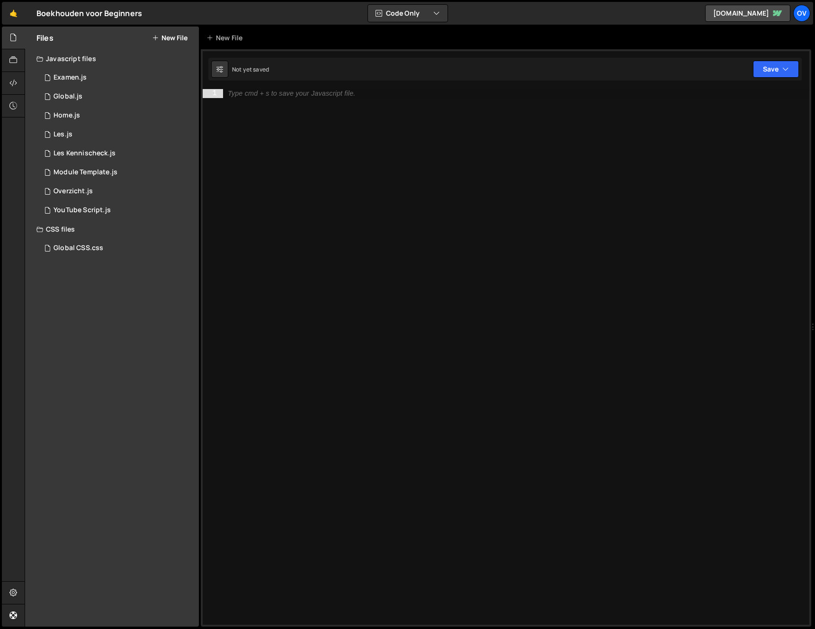 The height and width of the screenshot is (629, 815). I want to click on div: 14044/41908.js, so click(118, 191).